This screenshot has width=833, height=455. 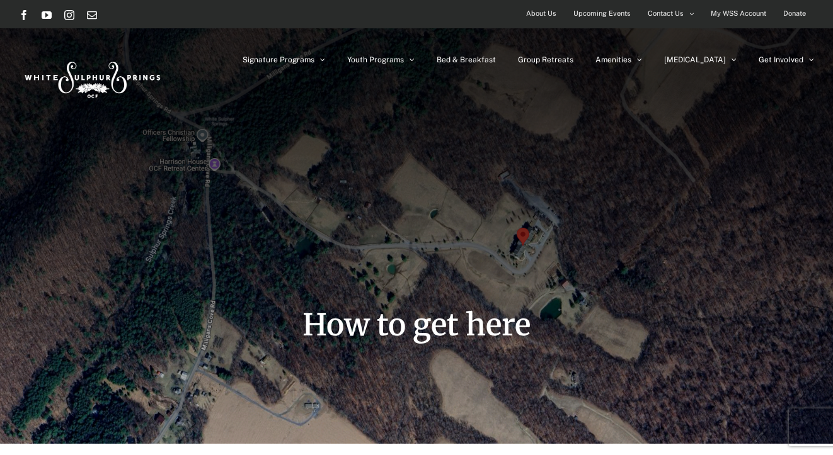 I want to click on span: Youth Programs, so click(x=375, y=60).